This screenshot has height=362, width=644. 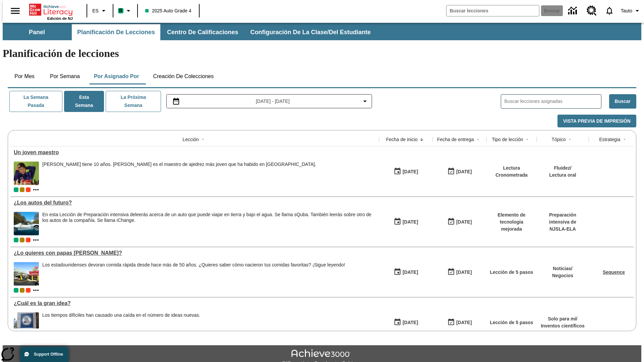 I want to click on a: Portada, so click(x=51, y=10).